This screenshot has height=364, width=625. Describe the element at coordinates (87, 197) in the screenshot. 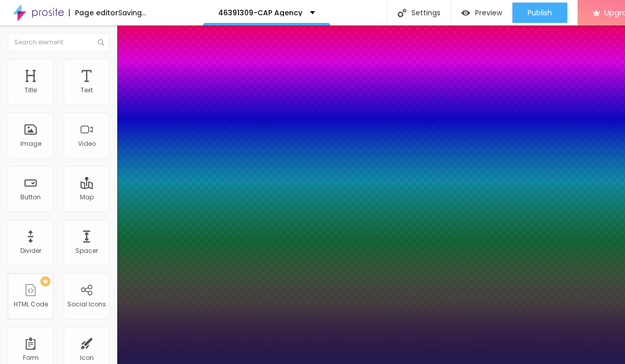

I see `div: Map` at that location.